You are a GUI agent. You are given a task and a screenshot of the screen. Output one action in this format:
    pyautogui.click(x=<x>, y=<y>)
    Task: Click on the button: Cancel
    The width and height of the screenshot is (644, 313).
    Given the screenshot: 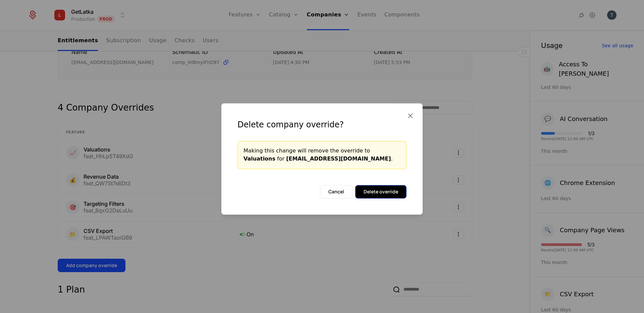 What is the action you would take?
    pyautogui.click(x=336, y=192)
    